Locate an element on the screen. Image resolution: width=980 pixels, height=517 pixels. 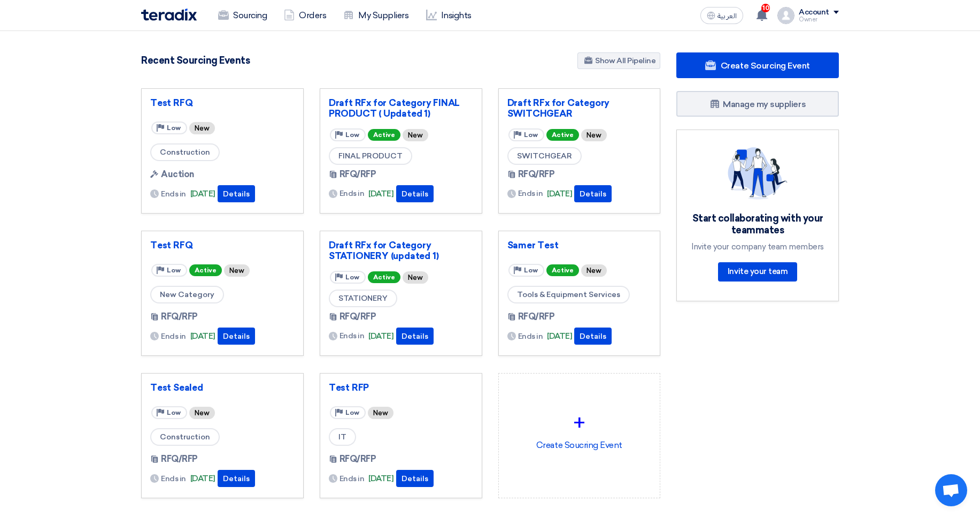
span: 10 is located at coordinates (765, 8).